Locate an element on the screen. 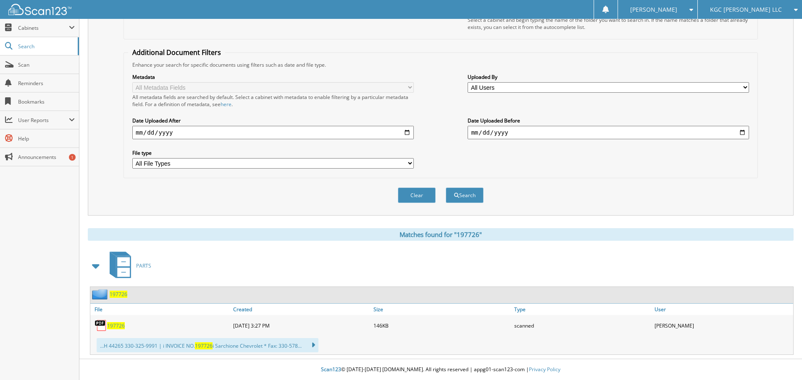 Image resolution: width=802 pixels, height=380 pixels. span: Scan123 is located at coordinates (331, 370).